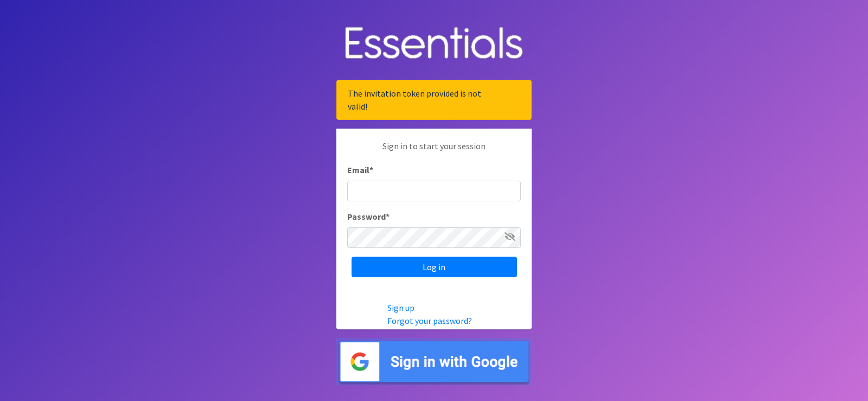 This screenshot has height=401, width=868. I want to click on label: Password, so click(369, 216).